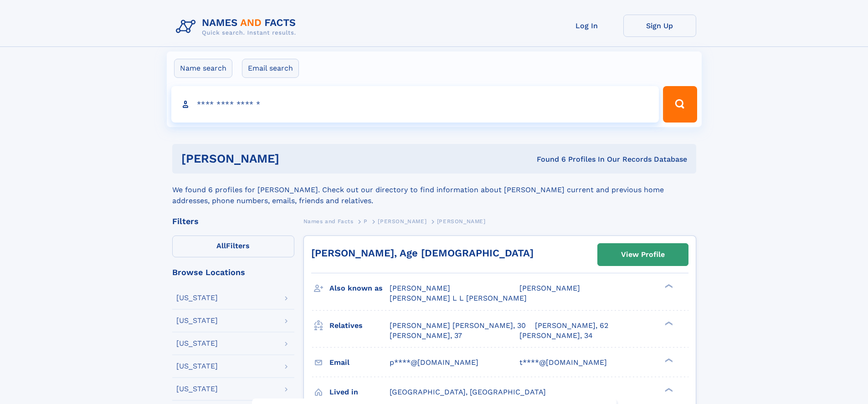 The image size is (868, 404). What do you see at coordinates (643, 255) in the screenshot?
I see `div: View Profile` at bounding box center [643, 255].